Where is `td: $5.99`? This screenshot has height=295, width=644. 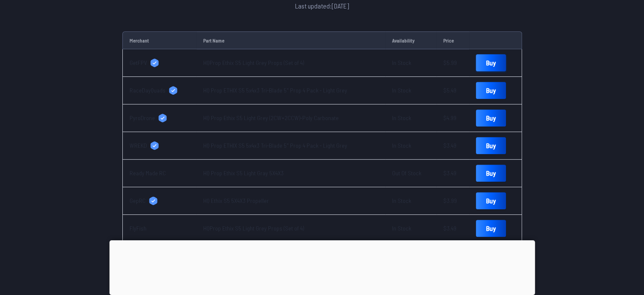
td: $5.99 is located at coordinates (453, 63).